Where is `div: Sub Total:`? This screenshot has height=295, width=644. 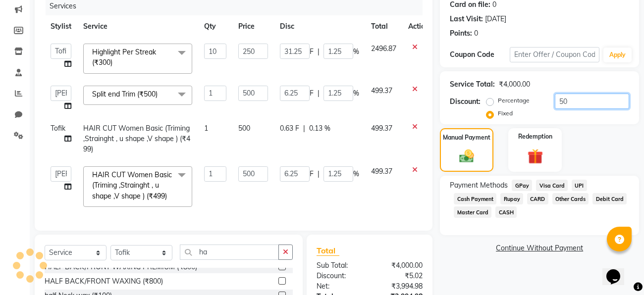 div: Sub Total: is located at coordinates (339, 266).